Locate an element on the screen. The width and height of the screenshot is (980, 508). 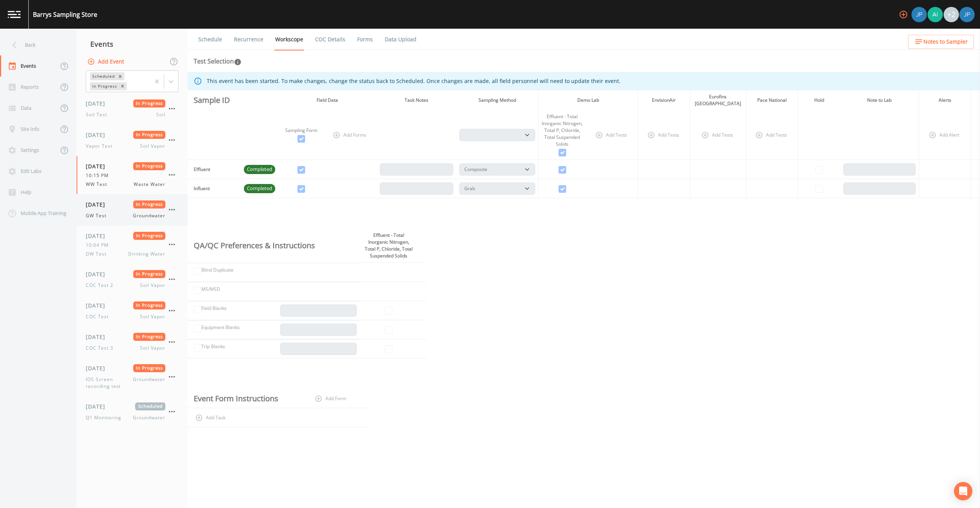
a: COC Details is located at coordinates (330, 40).